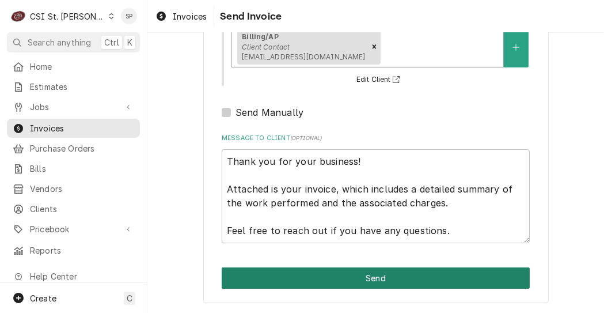 Image resolution: width=604 pixels, height=313 pixels. I want to click on div: Remove [object Object], so click(375, 47).